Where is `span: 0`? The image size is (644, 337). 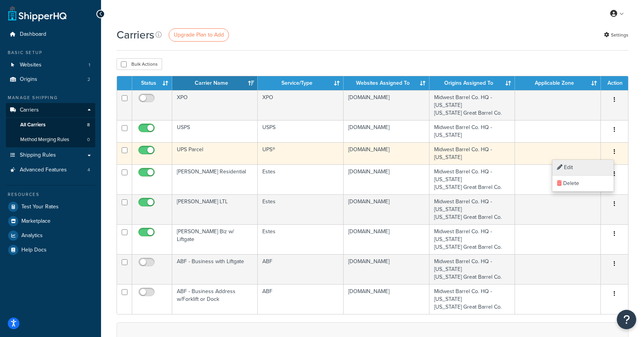
span: 0 is located at coordinates (88, 140).